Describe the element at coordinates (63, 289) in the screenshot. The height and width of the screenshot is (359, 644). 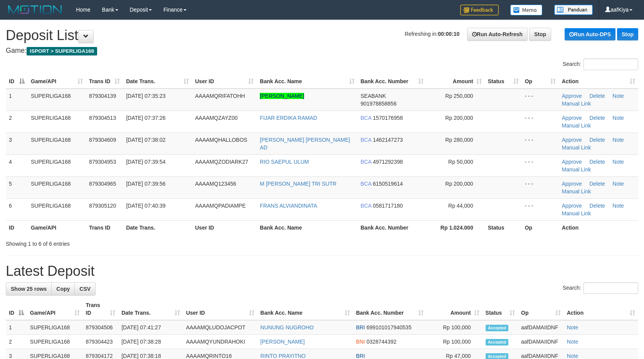
I see `a: Copy` at that location.